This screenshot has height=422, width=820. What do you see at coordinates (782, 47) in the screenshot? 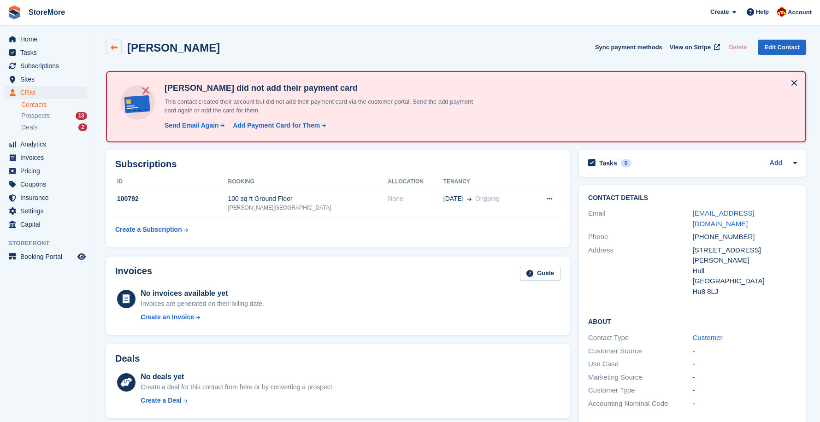
I see `a: Edit Contact` at bounding box center [782, 47].